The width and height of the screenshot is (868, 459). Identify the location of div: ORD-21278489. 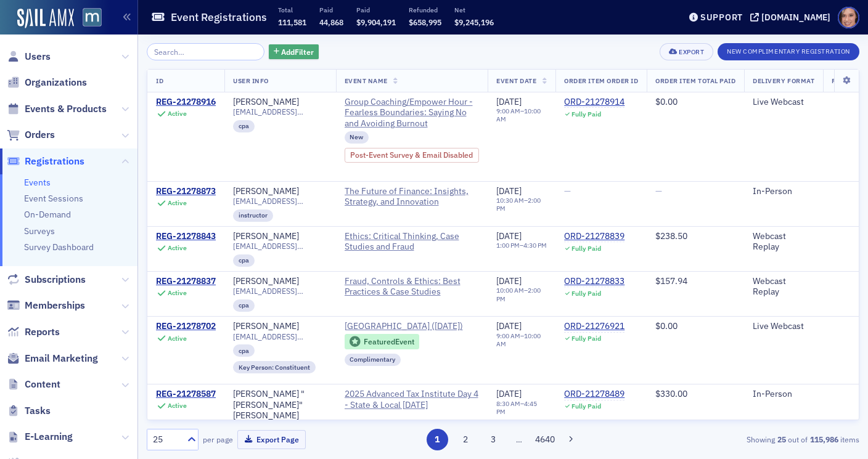
(595, 395).